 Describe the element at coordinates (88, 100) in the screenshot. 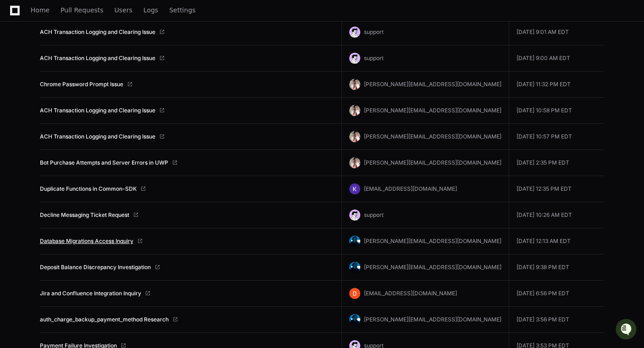

I see `a: Powered byPylon` at that location.